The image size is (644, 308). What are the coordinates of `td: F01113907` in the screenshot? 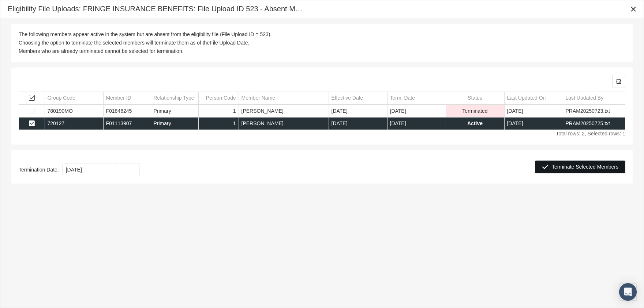 It's located at (127, 124).